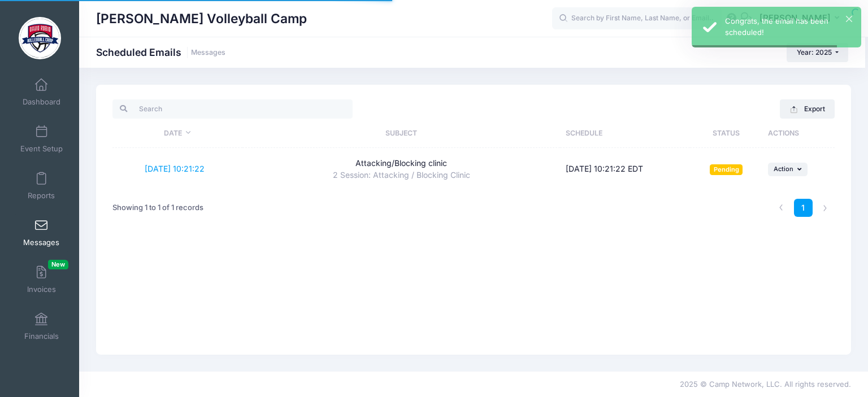 The width and height of the screenshot is (868, 397). I want to click on a: Dashboard, so click(41, 92).